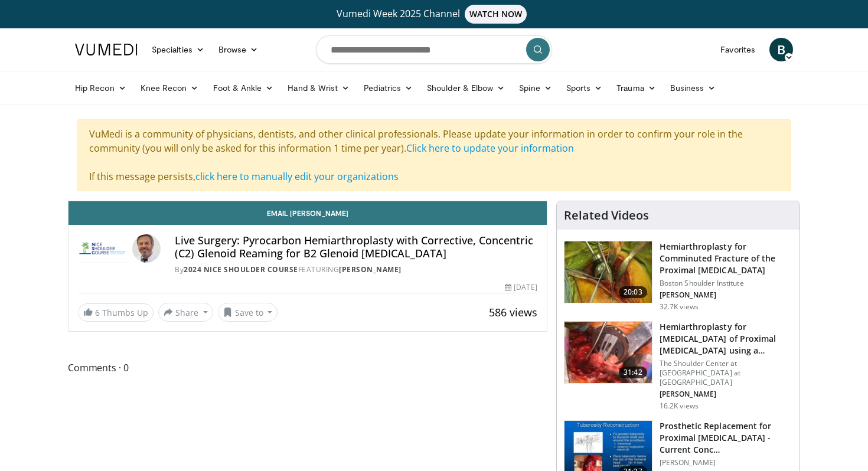 The height and width of the screenshot is (471, 868). What do you see at coordinates (679, 306) in the screenshot?
I see `p: 32.7K views` at bounding box center [679, 306].